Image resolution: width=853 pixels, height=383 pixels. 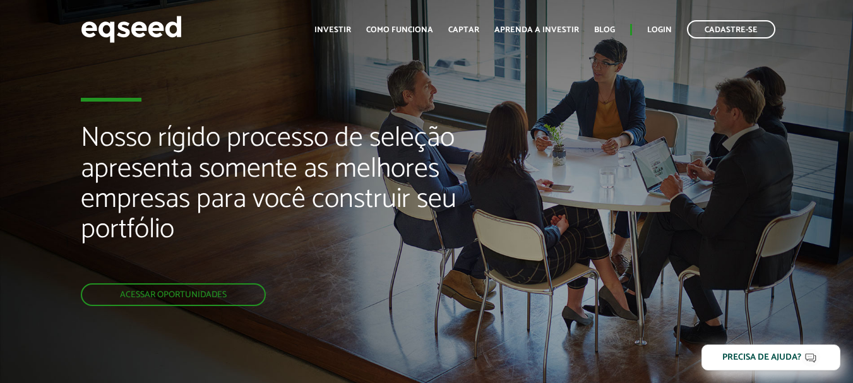 I want to click on a: Aprenda a investir, so click(x=537, y=30).